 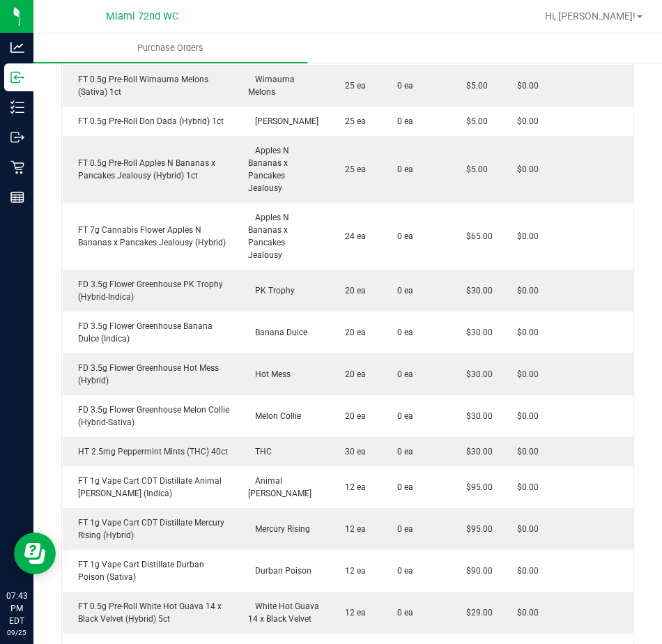 What do you see at coordinates (170, 48) in the screenshot?
I see `span: Purchase Orders` at bounding box center [170, 48].